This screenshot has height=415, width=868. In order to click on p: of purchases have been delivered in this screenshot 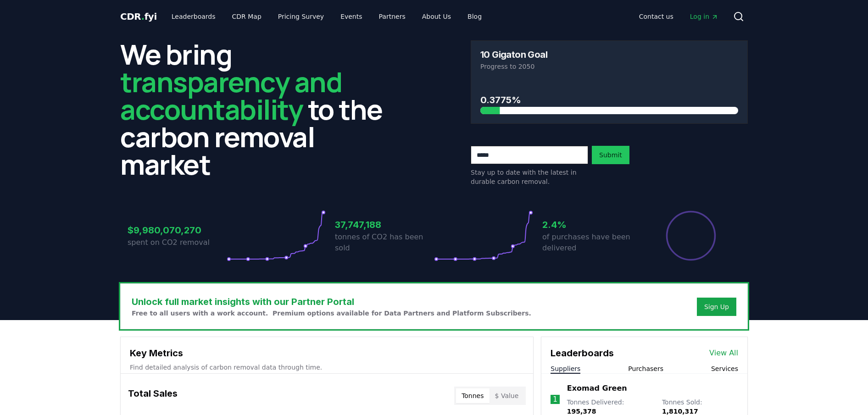, I will do `click(592, 242)`.